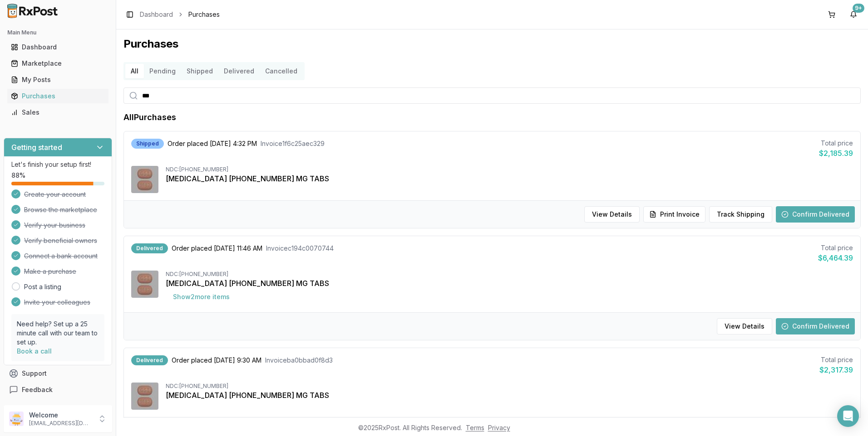 This screenshot has width=868, height=436. What do you see at coordinates (499, 428) in the screenshot?
I see `a: Privacy` at bounding box center [499, 428].